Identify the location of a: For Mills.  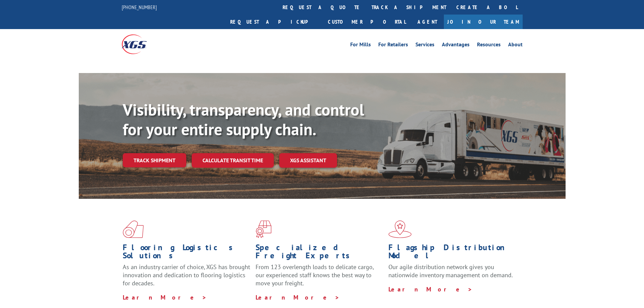
(360, 45).